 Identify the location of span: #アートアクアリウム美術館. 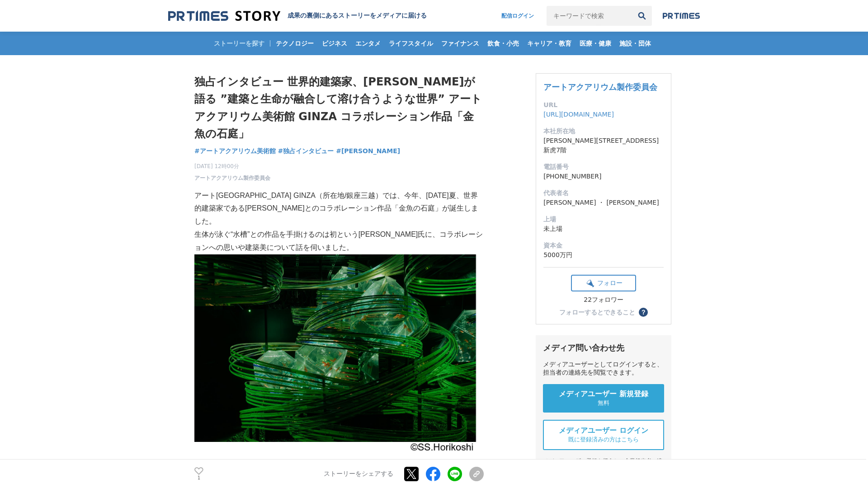
(235, 151).